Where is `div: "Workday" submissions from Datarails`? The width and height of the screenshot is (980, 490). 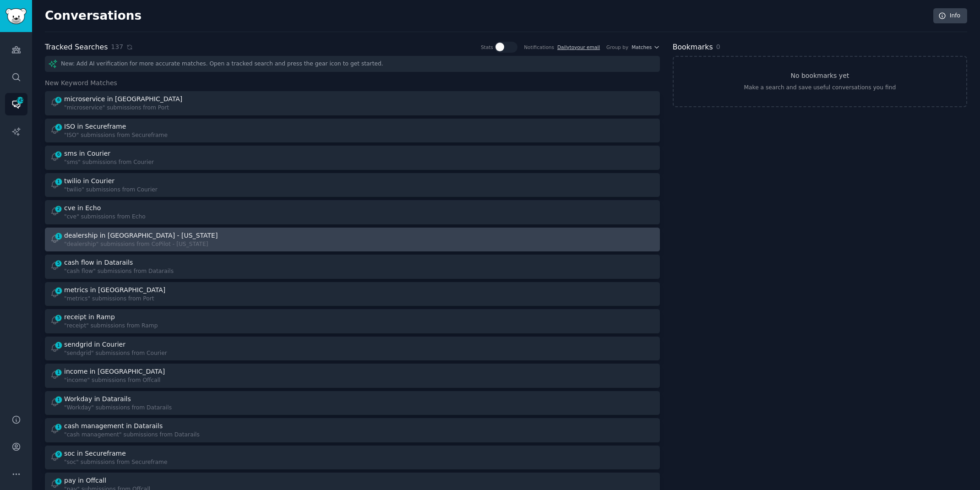 div: "Workday" submissions from Datarails is located at coordinates (118, 408).